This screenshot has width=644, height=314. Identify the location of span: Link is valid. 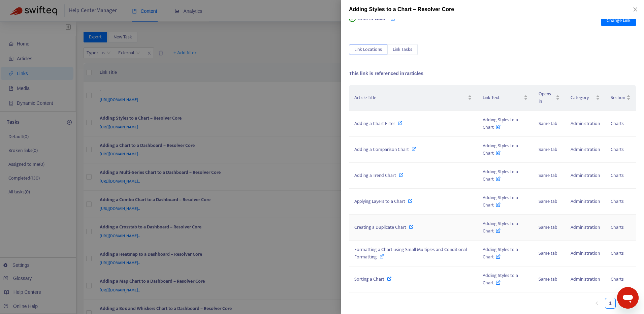
(372, 22).